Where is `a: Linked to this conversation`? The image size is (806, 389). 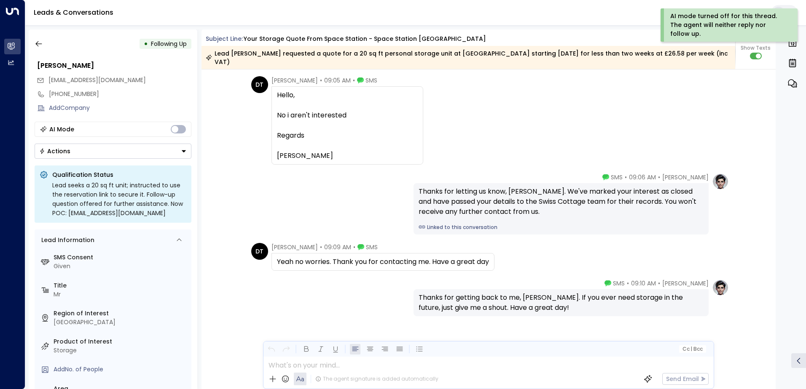
a: Linked to this conversation is located at coordinates (561, 228).